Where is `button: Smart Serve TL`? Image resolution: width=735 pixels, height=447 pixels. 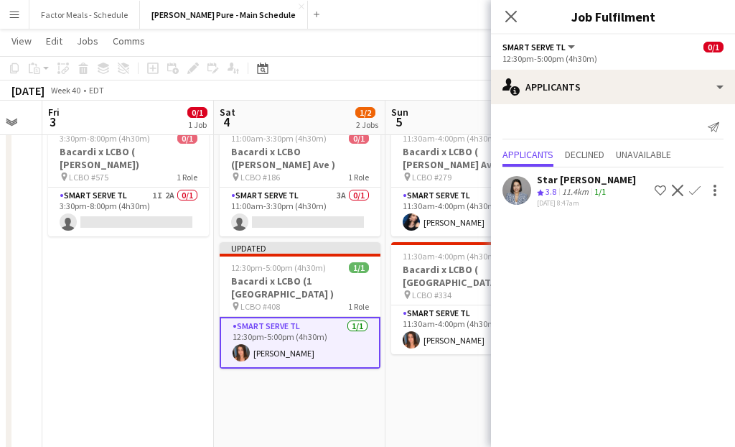
button: Smart Serve TL is located at coordinates (540, 47).